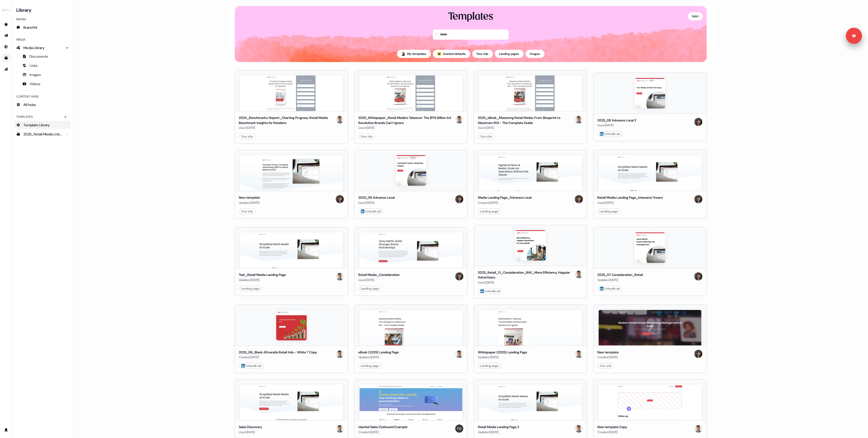 This screenshot has height=438, width=868. What do you see at coordinates (291, 326) in the screenshot?
I see `img: 2025_06_Blank ADvendio Retail Ads - White 7 Copy` at bounding box center [291, 326].